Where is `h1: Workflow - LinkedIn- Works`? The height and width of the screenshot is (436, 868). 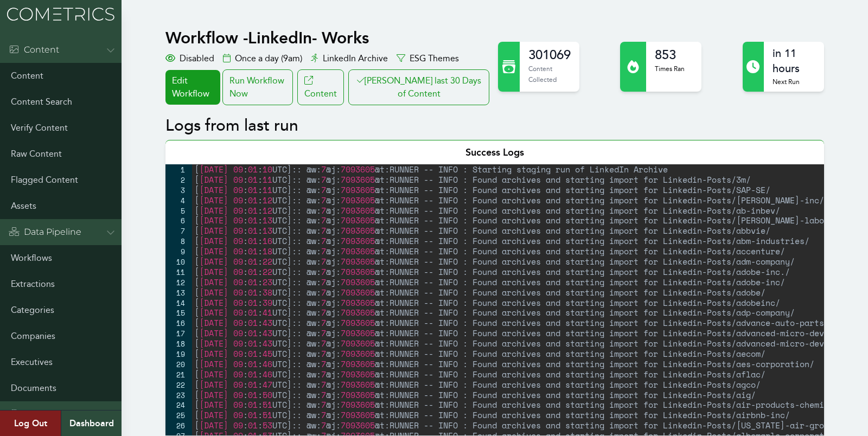 h1: Workflow - LinkedIn- Works is located at coordinates (328, 38).